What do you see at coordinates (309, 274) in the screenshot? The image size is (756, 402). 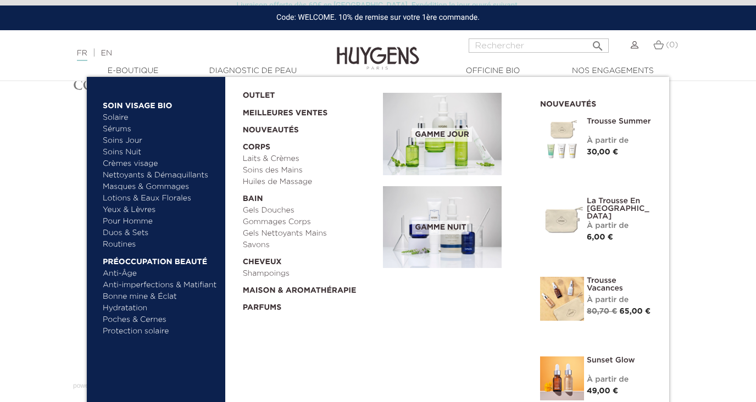 I see `a: Shampoings` at bounding box center [309, 274].